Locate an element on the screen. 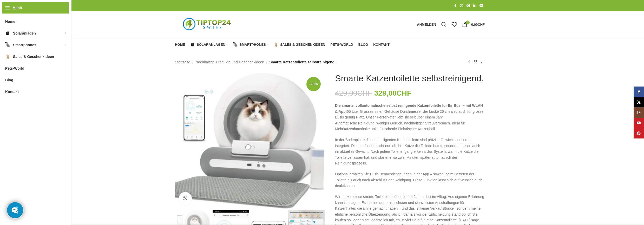 The height and width of the screenshot is (225, 644). a: Solaranlagen is located at coordinates (209, 45).